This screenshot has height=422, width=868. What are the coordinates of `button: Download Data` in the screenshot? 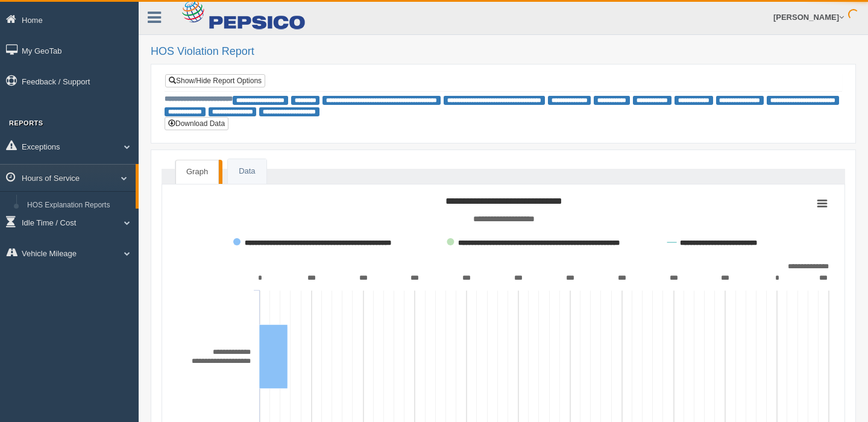 It's located at (196, 124).